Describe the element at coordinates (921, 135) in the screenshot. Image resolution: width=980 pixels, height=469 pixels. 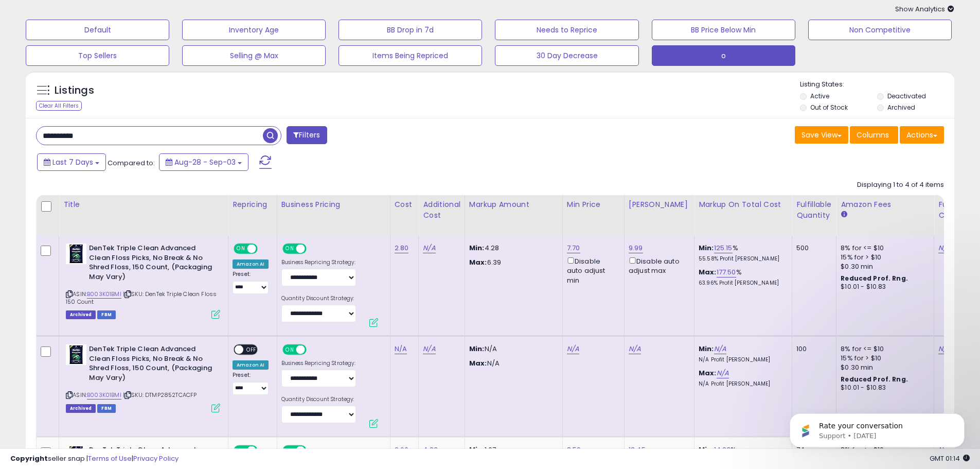
I see `button: Actions` at that location.